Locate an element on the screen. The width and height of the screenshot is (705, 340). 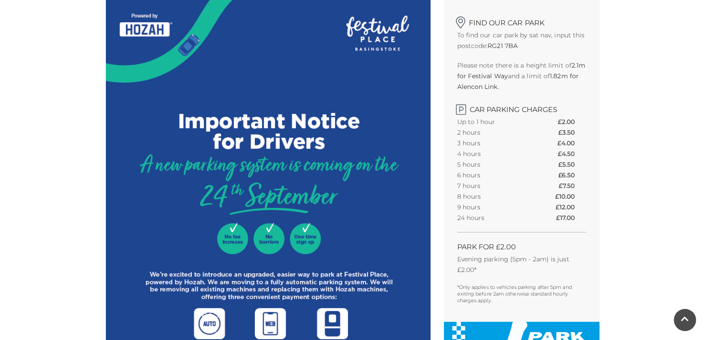
h2: Find our car park is located at coordinates (522, 20).